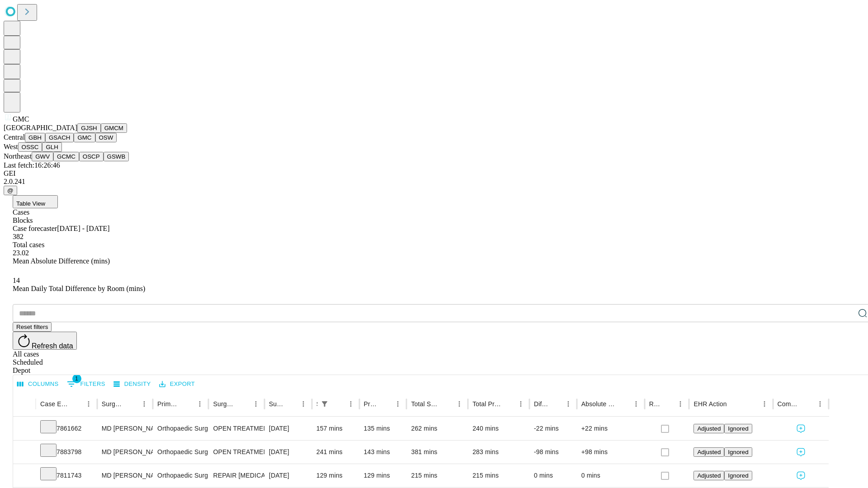 Image resolution: width=868 pixels, height=488 pixels. I want to click on span: 382, so click(18, 236).